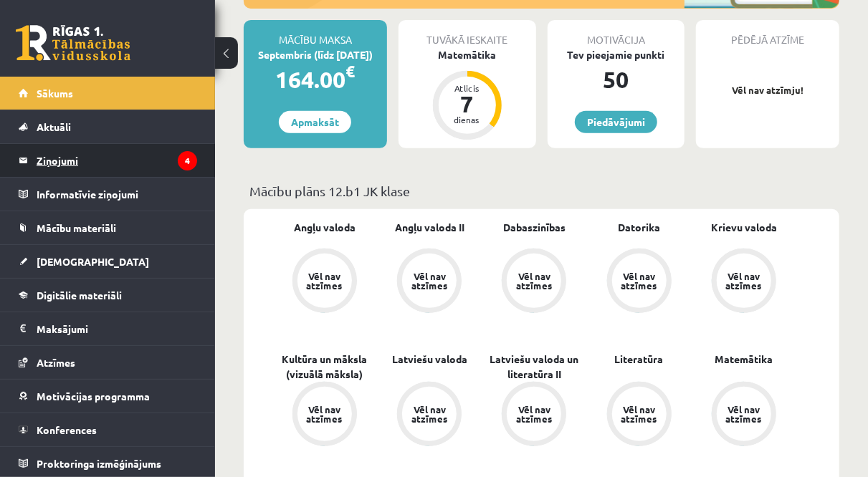  Describe the element at coordinates (616, 122) in the screenshot. I see `a: Piedāvājumi` at that location.